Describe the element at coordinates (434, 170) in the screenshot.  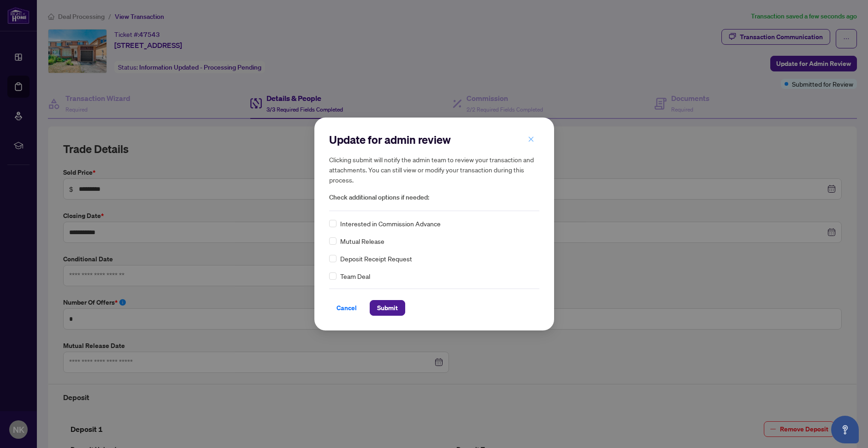
I see `h5: Clicking submit will notify the admin team to review your transaction and attachments. You can st...` at that location.